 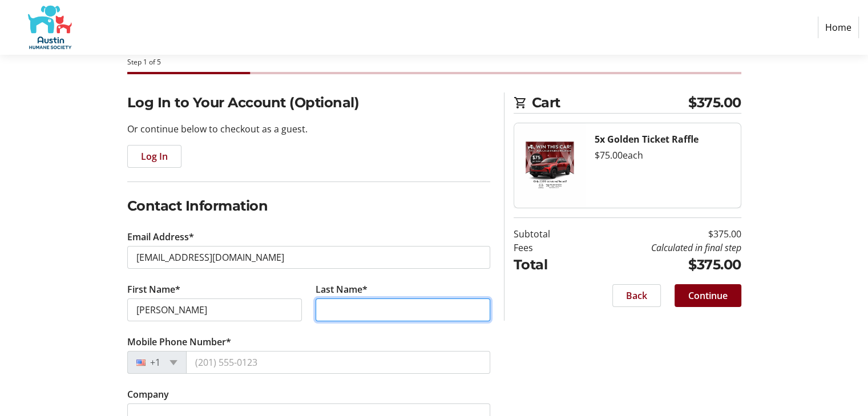 What do you see at coordinates (160, 237) in the screenshot?
I see `label: Email Address*` at bounding box center [160, 237].